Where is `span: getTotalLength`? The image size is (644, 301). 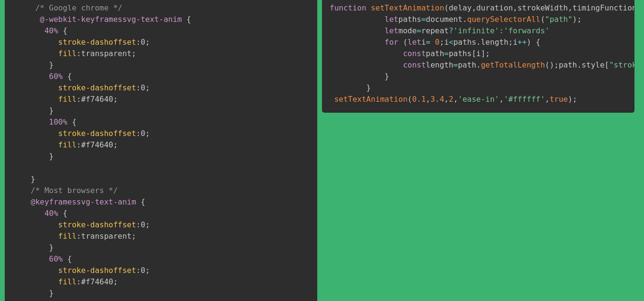
span: getTotalLength is located at coordinates (513, 65).